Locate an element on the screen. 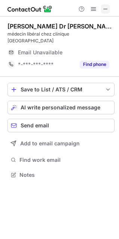  button: Reveal Button is located at coordinates (95, 65).